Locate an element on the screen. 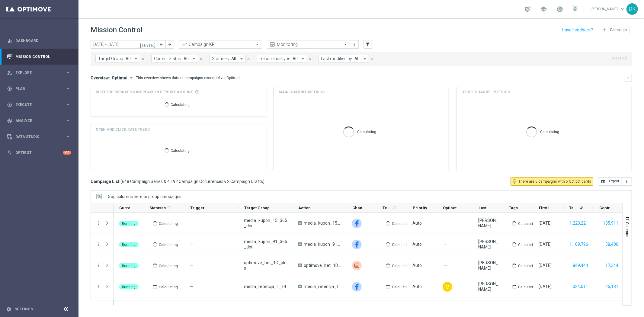 The width and height of the screenshot is (644, 317). button: play_circle_outline Execute keyboard_arrow_right is located at coordinates (39, 104).